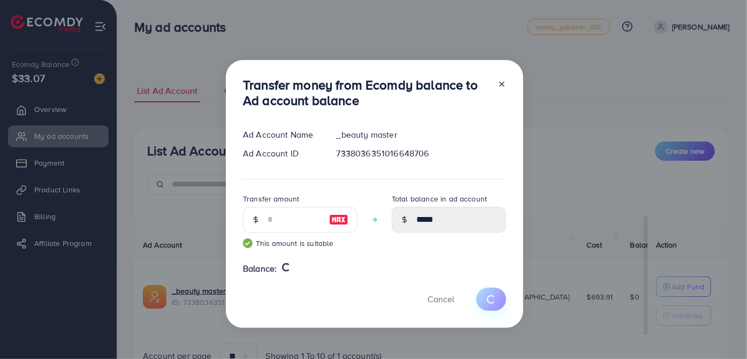 The width and height of the screenshot is (747, 359). Describe the element at coordinates (281, 134) in the screenshot. I see `div: Ad Account Name` at that location.